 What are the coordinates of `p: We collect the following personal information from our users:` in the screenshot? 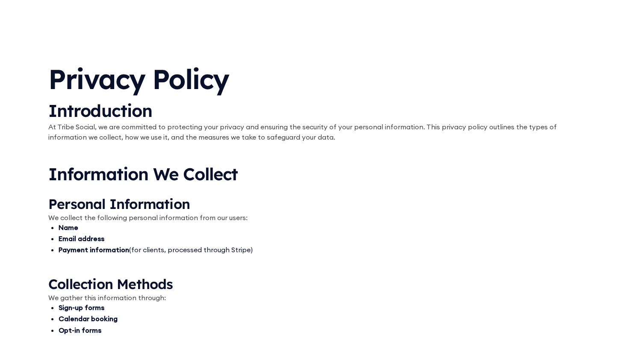 It's located at (322, 217).